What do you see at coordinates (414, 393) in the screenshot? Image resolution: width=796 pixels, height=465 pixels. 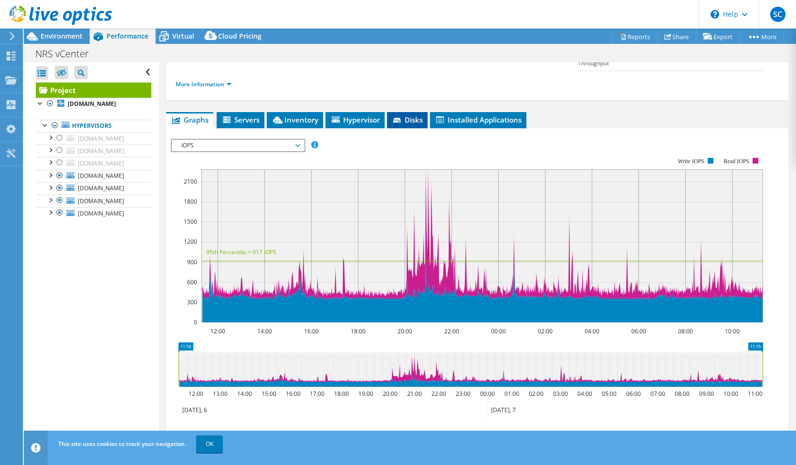 I see `text: 21:00` at bounding box center [414, 393].